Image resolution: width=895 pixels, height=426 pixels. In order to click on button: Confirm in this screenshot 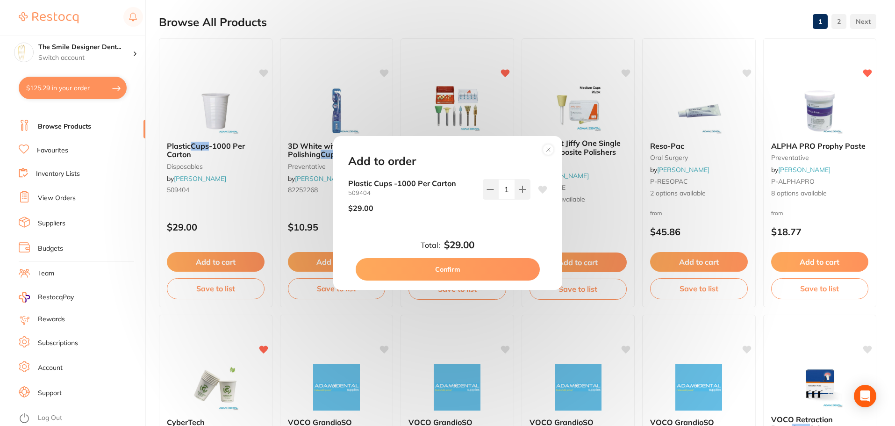, I will do `click(448, 269)`.